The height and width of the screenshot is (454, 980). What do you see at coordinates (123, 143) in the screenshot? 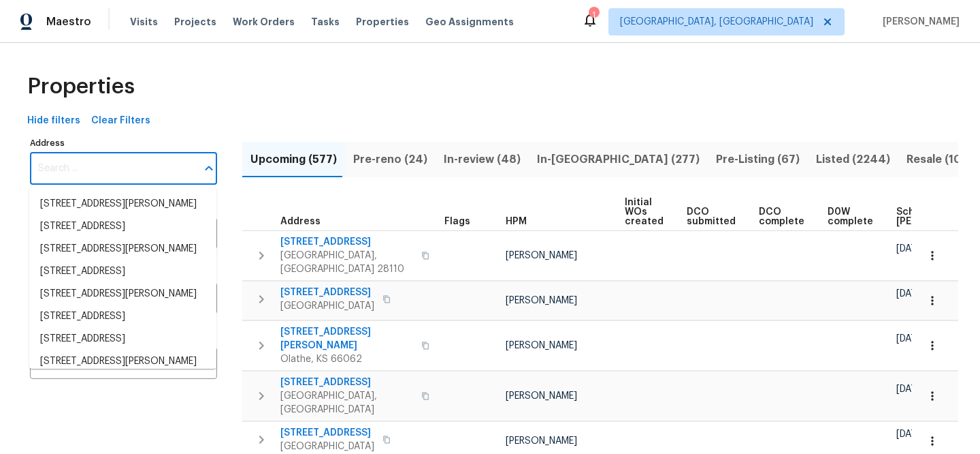
I see `label: Address` at bounding box center [123, 143].